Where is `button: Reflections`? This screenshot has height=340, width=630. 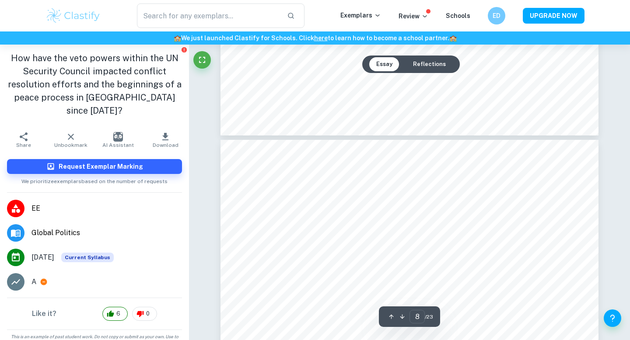 button: Reflections is located at coordinates (429, 64).